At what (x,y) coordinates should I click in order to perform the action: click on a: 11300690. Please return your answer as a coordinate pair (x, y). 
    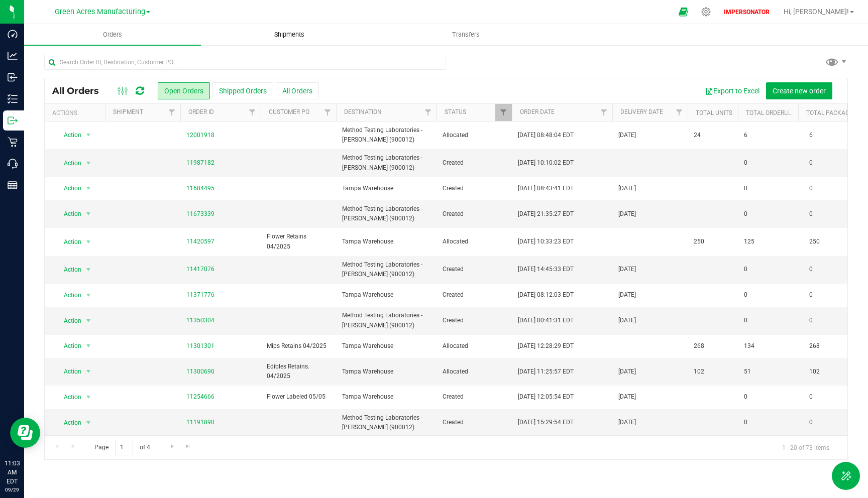
    Looking at the image, I should click on (201, 371).